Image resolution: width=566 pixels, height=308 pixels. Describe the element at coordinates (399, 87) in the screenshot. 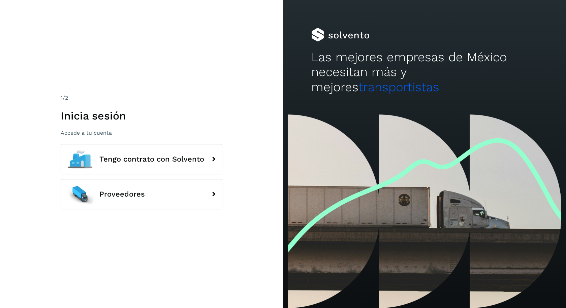

I see `span: transportistas` at that location.